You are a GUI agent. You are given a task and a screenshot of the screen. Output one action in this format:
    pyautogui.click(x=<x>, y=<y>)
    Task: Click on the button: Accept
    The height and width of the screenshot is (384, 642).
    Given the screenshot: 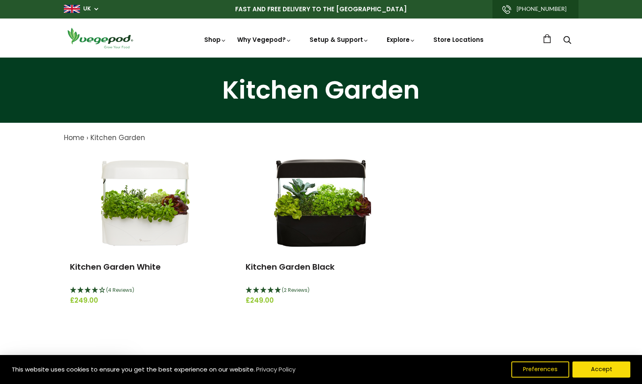 What is the action you would take?
    pyautogui.click(x=601, y=369)
    